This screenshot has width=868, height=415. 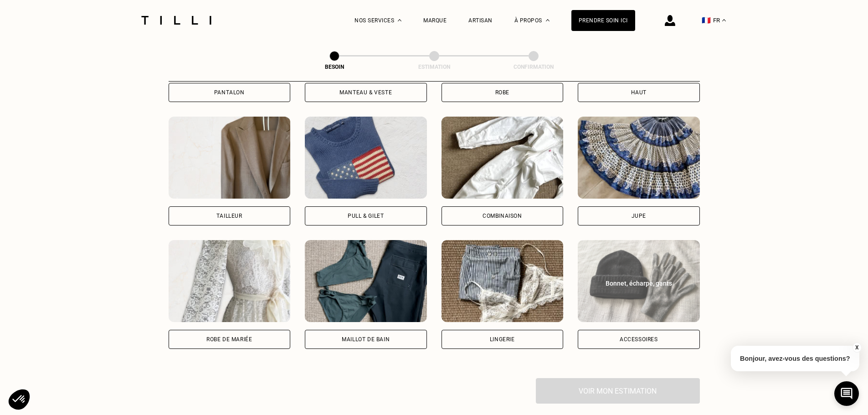 What do you see at coordinates (503, 281) in the screenshot?
I see `img: Tilli retouche votre Lingerie` at bounding box center [503, 281].